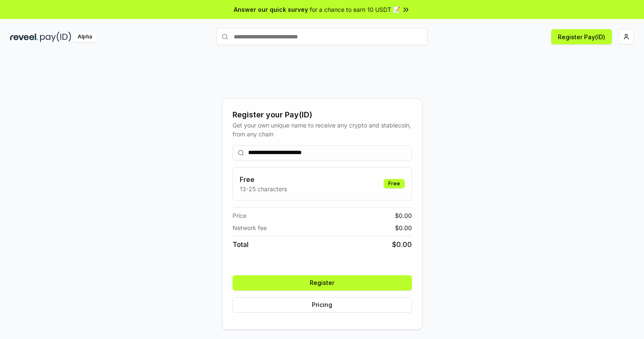 Image resolution: width=644 pixels, height=339 pixels. Describe the element at coordinates (355, 9) in the screenshot. I see `span: for a chance to earn 10 USDT 📝` at that location.